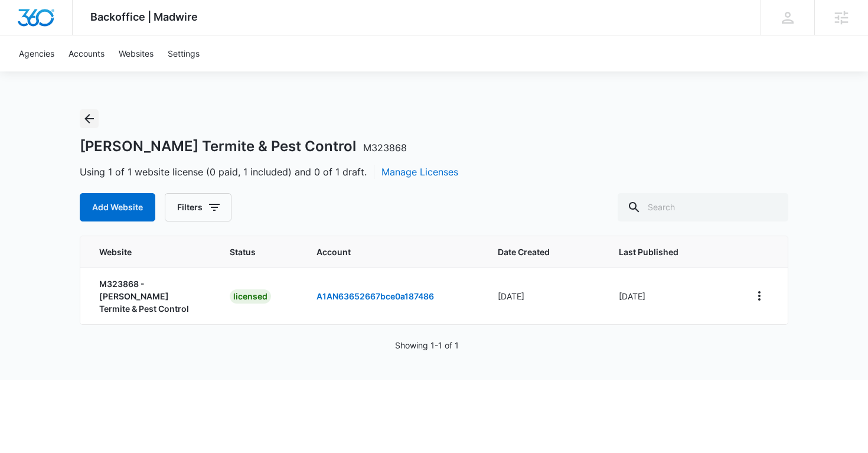 The height and width of the screenshot is (453, 868). What do you see at coordinates (702, 207) in the screenshot?
I see `input: Search` at bounding box center [702, 207].